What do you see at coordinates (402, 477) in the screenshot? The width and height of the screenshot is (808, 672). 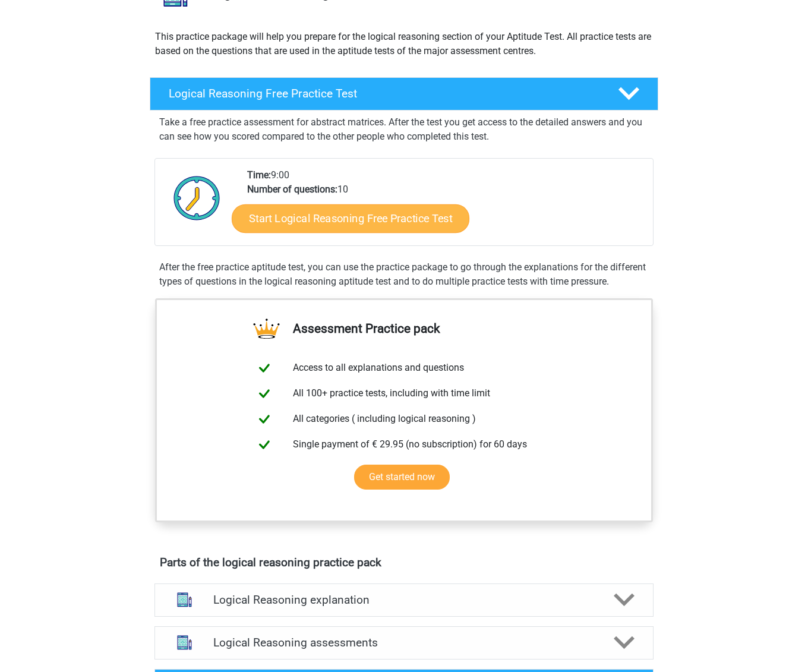 I see `a: Get started now` at bounding box center [402, 477].